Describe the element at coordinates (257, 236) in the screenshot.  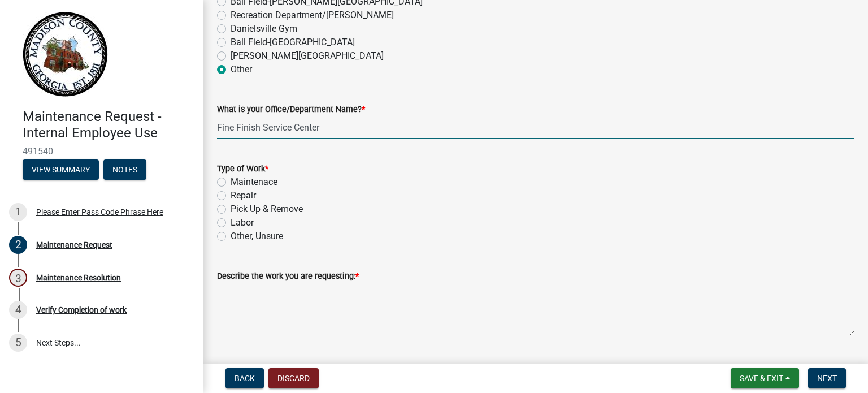
I see `label: Other, Unsure` at that location.